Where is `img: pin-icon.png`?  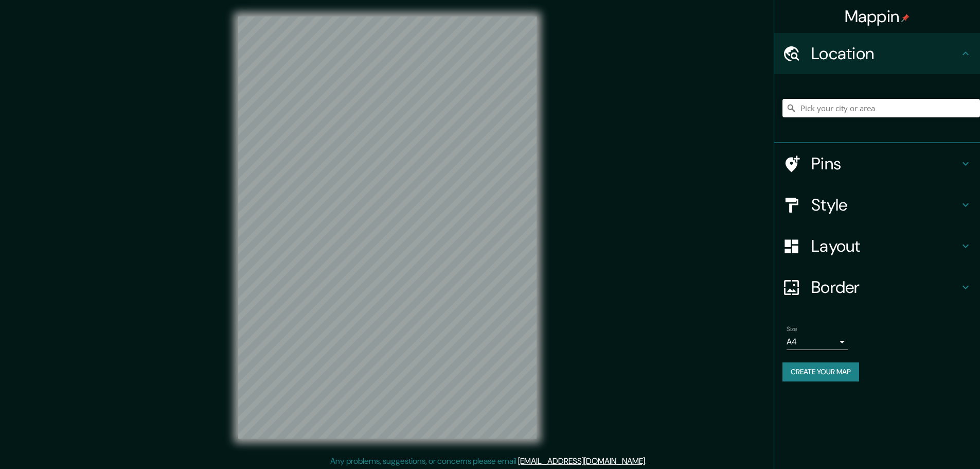 img: pin-icon.png is located at coordinates (905, 18).